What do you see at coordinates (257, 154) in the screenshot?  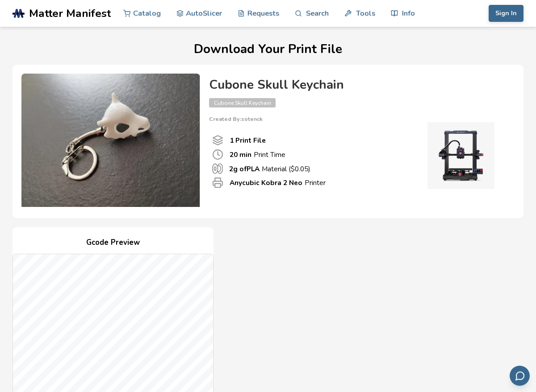 I see `p: Print Time` at bounding box center [257, 154].